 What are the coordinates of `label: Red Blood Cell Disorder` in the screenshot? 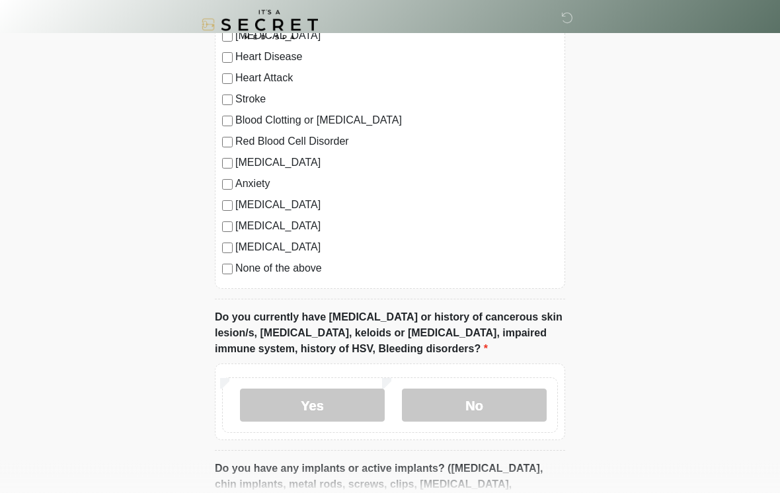 It's located at (397, 142).